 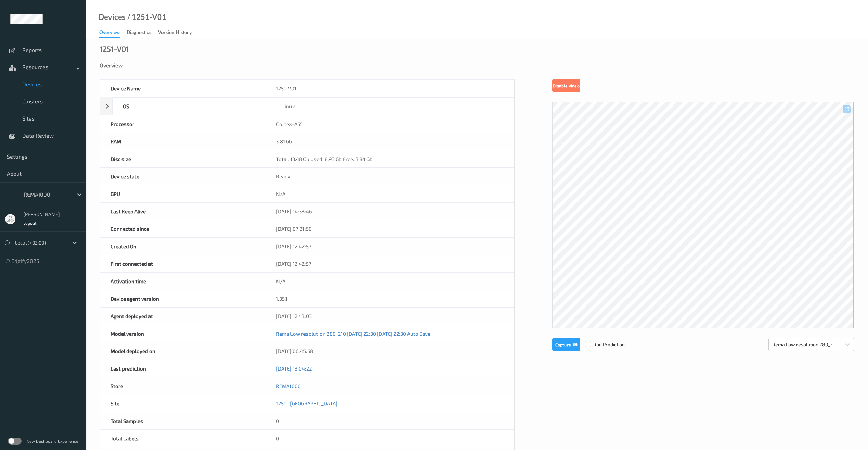 What do you see at coordinates (183, 298) in the screenshot?
I see `div: Device agent version` at bounding box center [183, 298].